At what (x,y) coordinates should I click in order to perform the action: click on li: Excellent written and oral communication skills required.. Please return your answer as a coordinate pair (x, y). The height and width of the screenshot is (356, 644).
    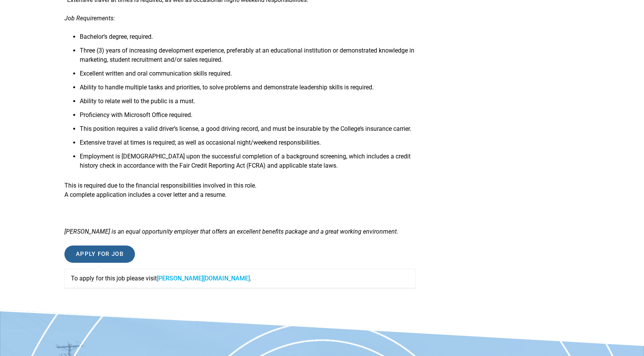
    Looking at the image, I should click on (247, 76).